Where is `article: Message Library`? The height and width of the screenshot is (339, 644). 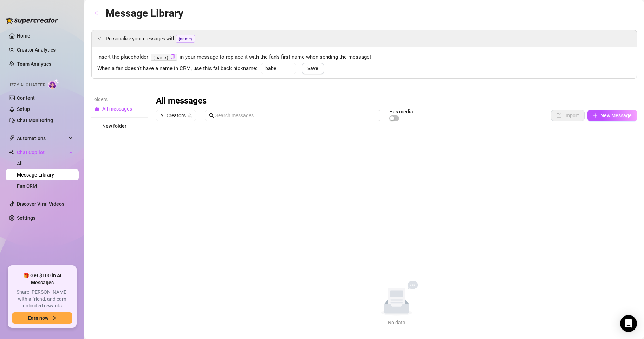
article: Message Library is located at coordinates (144, 13).